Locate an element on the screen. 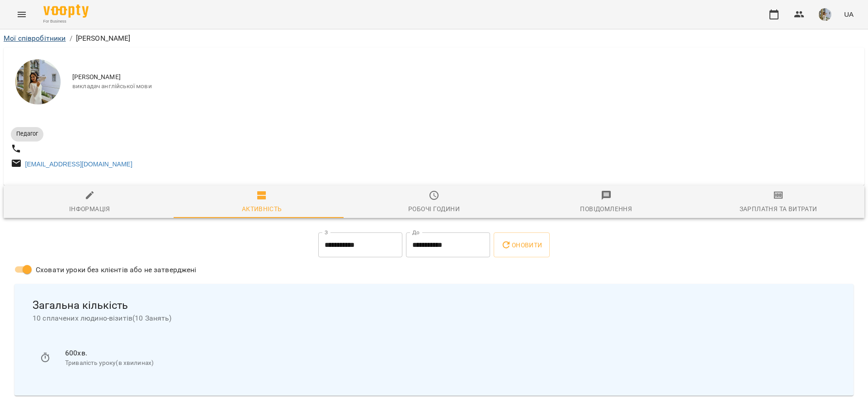 Image resolution: width=868 pixels, height=397 pixels. a: Мої співробітники is located at coordinates (35, 38).